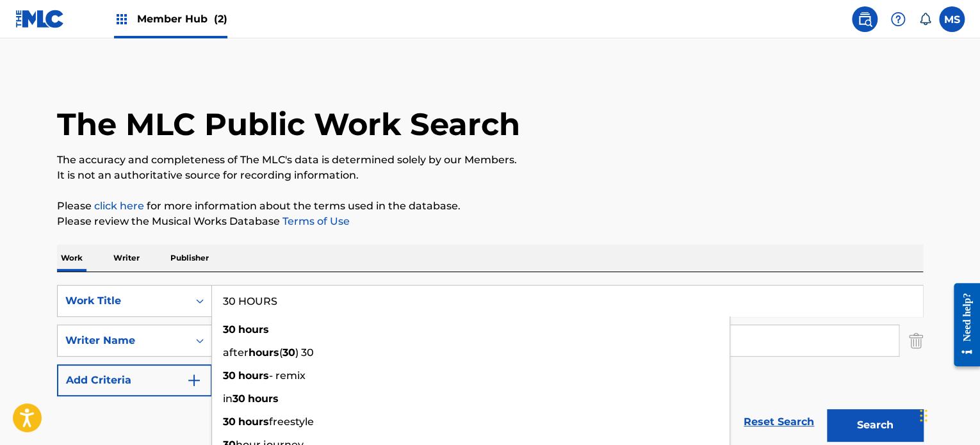 This screenshot has width=980, height=445. What do you see at coordinates (952, 19) in the screenshot?
I see `div: User Menu` at bounding box center [952, 19].